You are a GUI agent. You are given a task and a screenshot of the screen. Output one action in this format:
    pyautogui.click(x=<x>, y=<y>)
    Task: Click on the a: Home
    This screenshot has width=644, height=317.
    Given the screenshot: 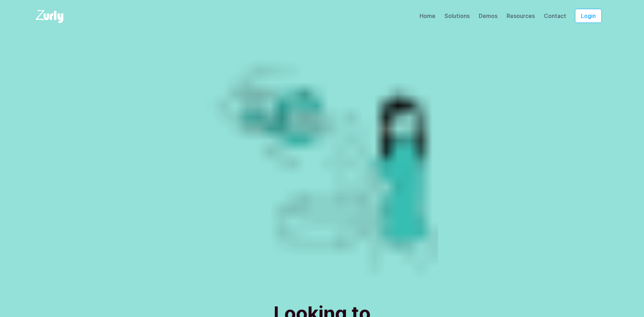 What is the action you would take?
    pyautogui.click(x=427, y=17)
    